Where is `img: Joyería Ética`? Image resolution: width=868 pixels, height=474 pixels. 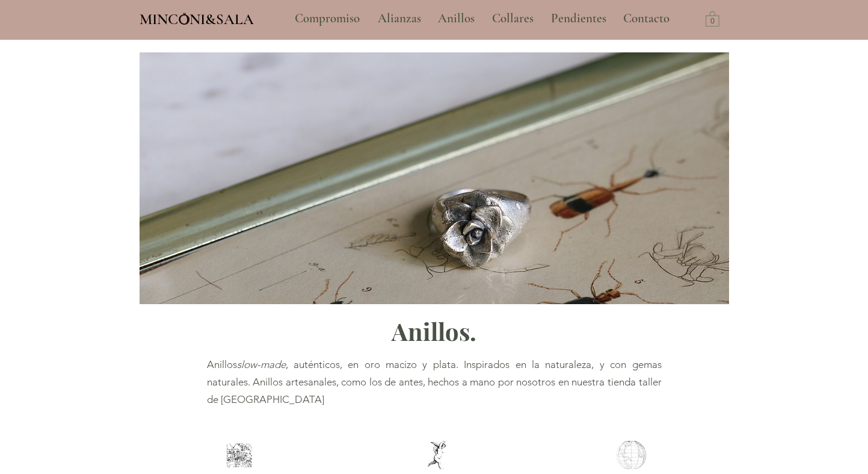 img: Joyería Ética is located at coordinates (631, 455).